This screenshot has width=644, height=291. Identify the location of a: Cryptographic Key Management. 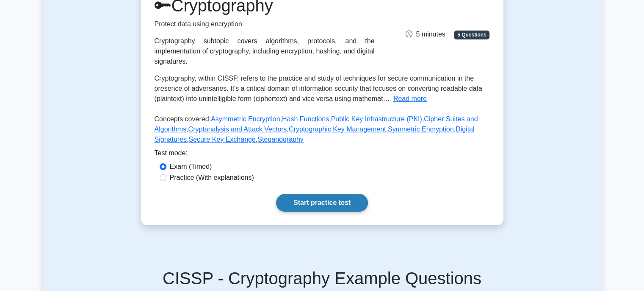
(337, 128).